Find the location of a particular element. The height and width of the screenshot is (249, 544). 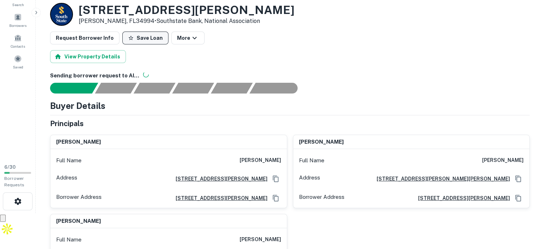

button: Save Loan is located at coordinates (145, 38).